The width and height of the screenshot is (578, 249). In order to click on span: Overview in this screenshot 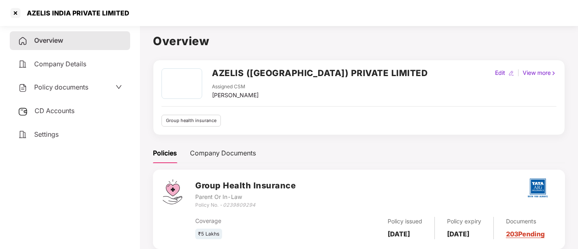, I will do `click(48, 40)`.